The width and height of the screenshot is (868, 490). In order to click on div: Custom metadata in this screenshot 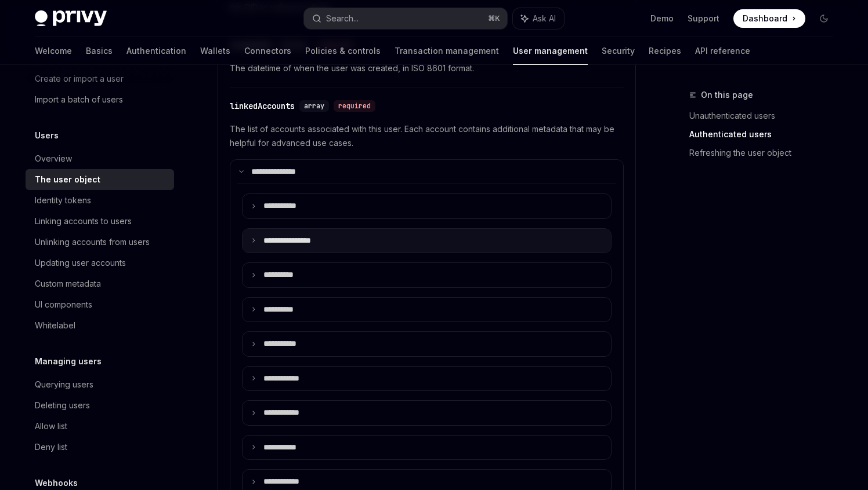, I will do `click(68, 284)`.